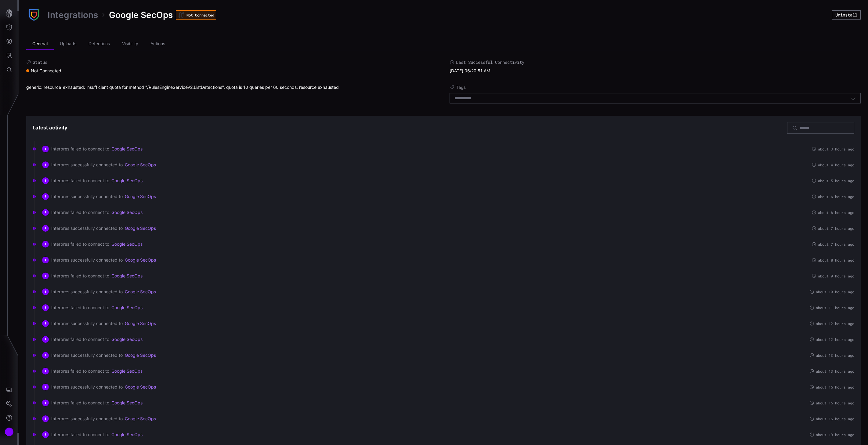 This screenshot has width=868, height=445. I want to click on span: about 5 hours ago, so click(836, 181).